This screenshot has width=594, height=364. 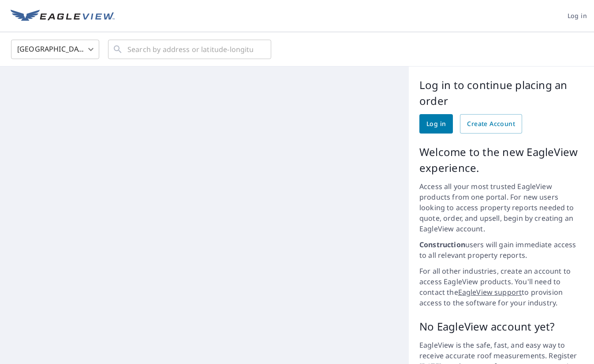 I want to click on span: Create Account, so click(x=491, y=124).